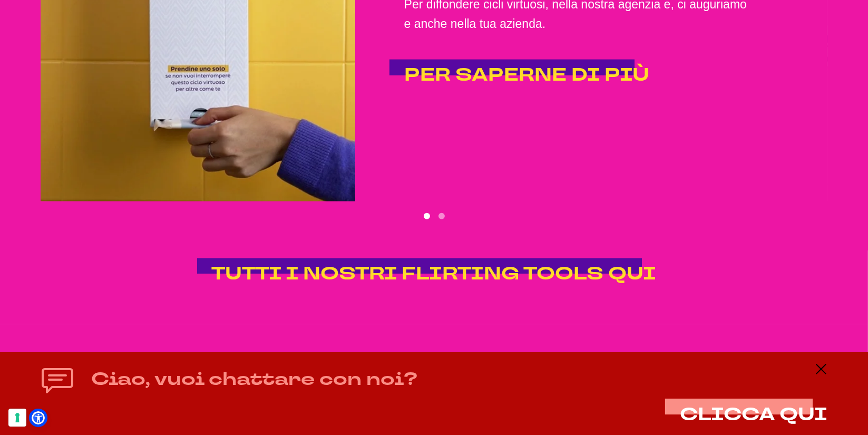 This screenshot has height=435, width=868. What do you see at coordinates (526, 75) in the screenshot?
I see `a: PER SAPERNE DI PIÙ` at bounding box center [526, 75].